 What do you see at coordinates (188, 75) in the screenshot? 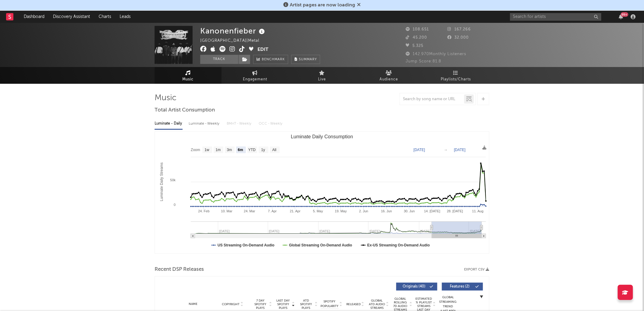
I see `a: Music` at bounding box center [188, 75].